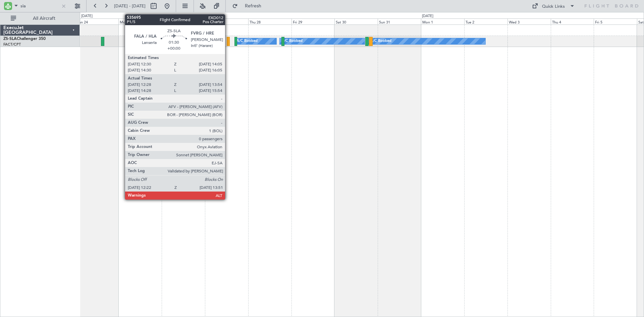 The image size is (644, 317). Describe the element at coordinates (356, 21) in the screenshot. I see `div: Sat 30` at that location.